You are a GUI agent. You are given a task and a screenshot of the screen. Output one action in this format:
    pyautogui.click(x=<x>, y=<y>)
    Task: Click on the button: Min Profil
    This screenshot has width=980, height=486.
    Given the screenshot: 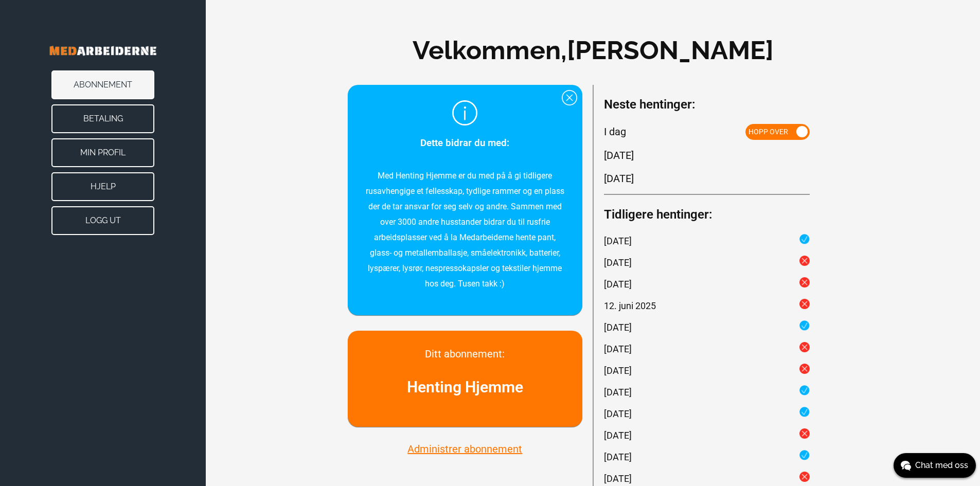 What is the action you would take?
    pyautogui.click(x=103, y=153)
    